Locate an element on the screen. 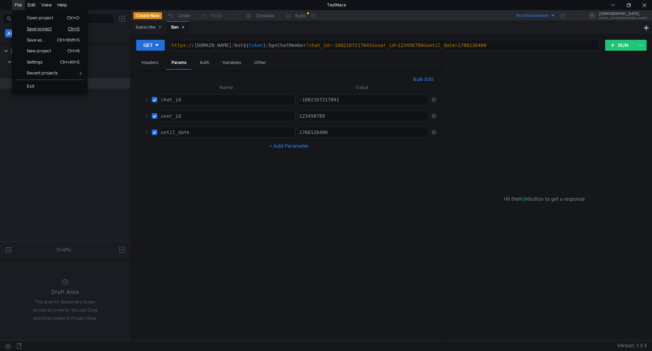 The width and height of the screenshot is (652, 351). div: Undo is located at coordinates (184, 16).